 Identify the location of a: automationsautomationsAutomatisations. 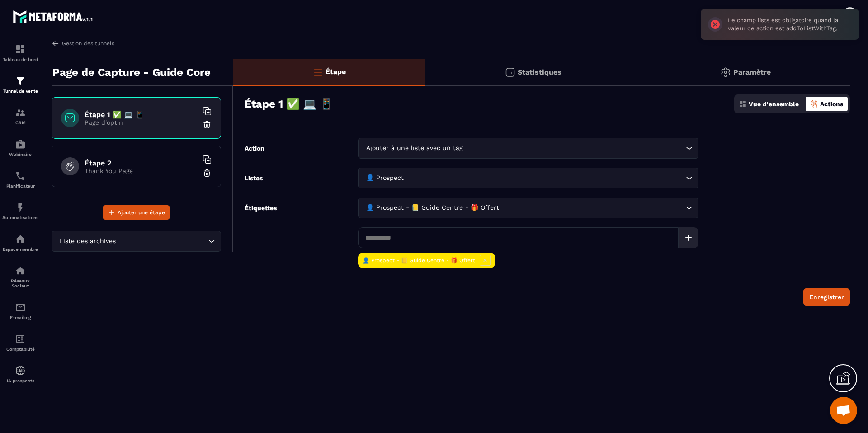
(21, 211).